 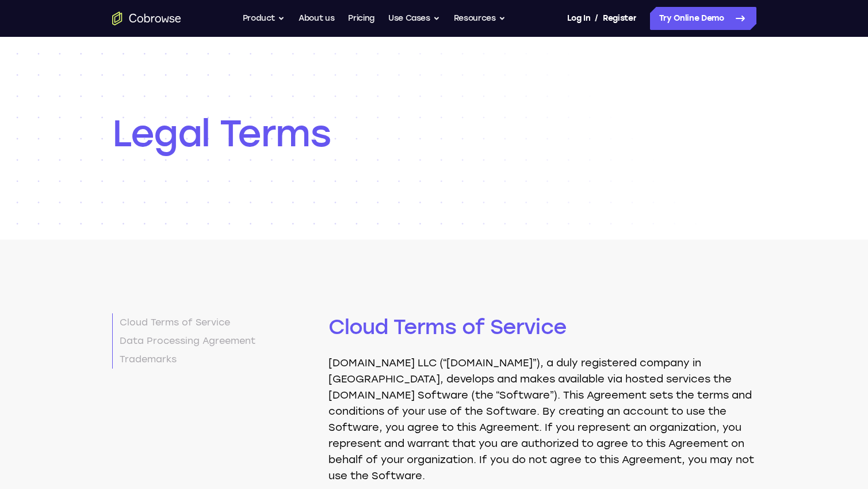 I want to click on h2: Cloud Terms of Service, so click(x=543, y=272).